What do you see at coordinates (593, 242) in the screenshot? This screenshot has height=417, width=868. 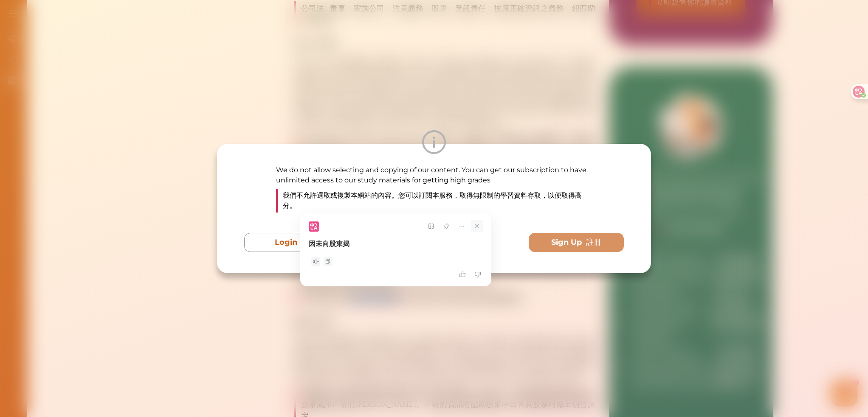 I see `font: 註冊` at bounding box center [593, 242].